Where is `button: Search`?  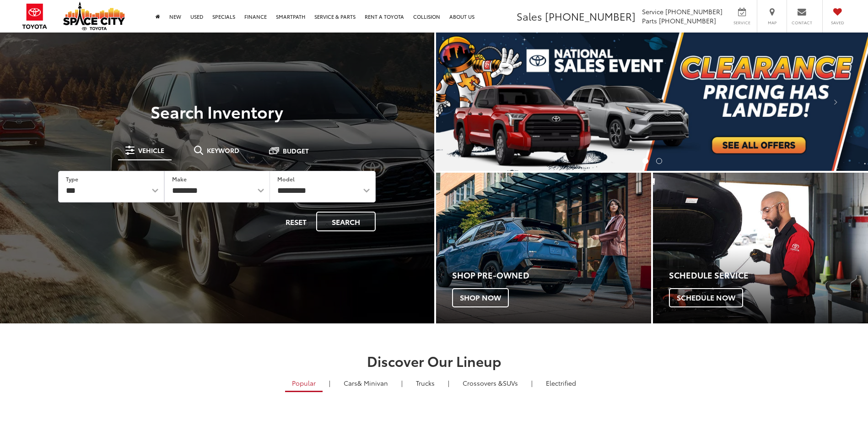 button: Search is located at coordinates (346, 221).